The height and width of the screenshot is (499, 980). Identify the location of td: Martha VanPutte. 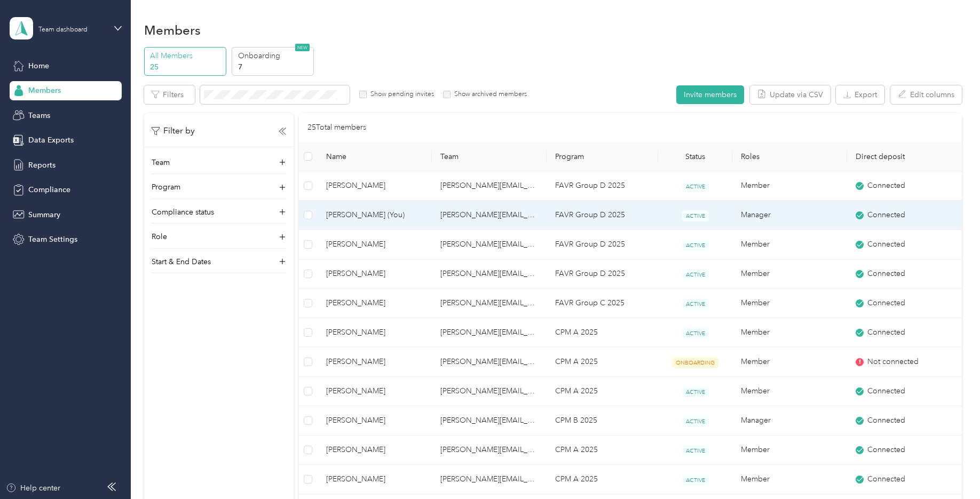
(375, 332).